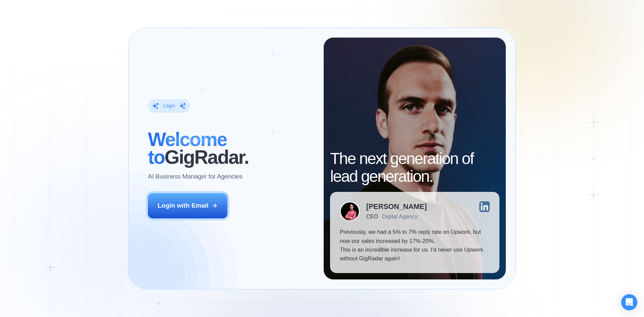 This screenshot has width=644, height=317. What do you see at coordinates (400, 216) in the screenshot?
I see `div: Digital Agency` at bounding box center [400, 216].